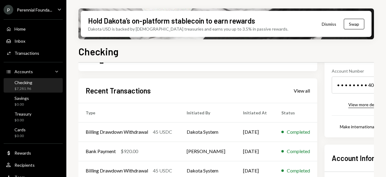 This screenshot has width=386, height=177. What do you see at coordinates (302, 91) in the screenshot?
I see `div: View all` at bounding box center [302, 91].